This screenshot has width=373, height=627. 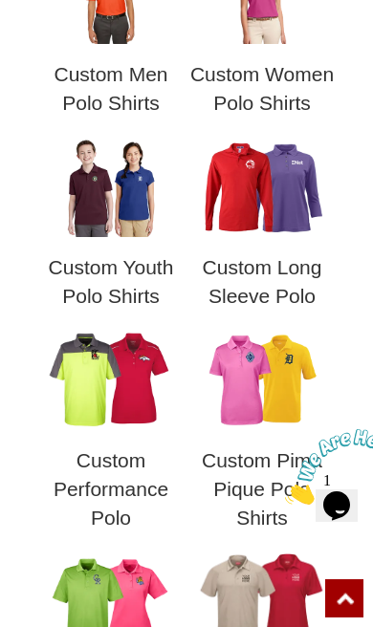 What do you see at coordinates (111, 380) in the screenshot?
I see `img: Shop Custom Performance Polo` at bounding box center [111, 380].